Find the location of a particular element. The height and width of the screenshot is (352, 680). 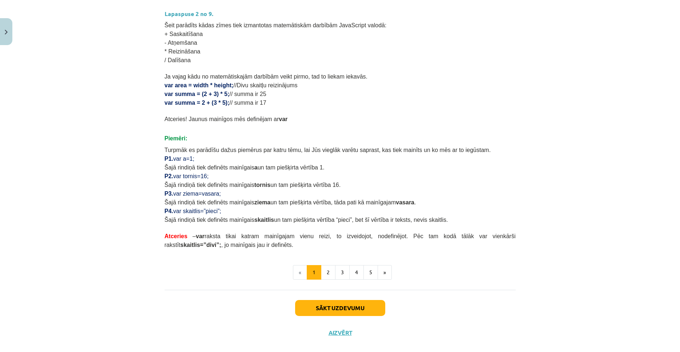

span: // summa ir 17 is located at coordinates (247, 102).